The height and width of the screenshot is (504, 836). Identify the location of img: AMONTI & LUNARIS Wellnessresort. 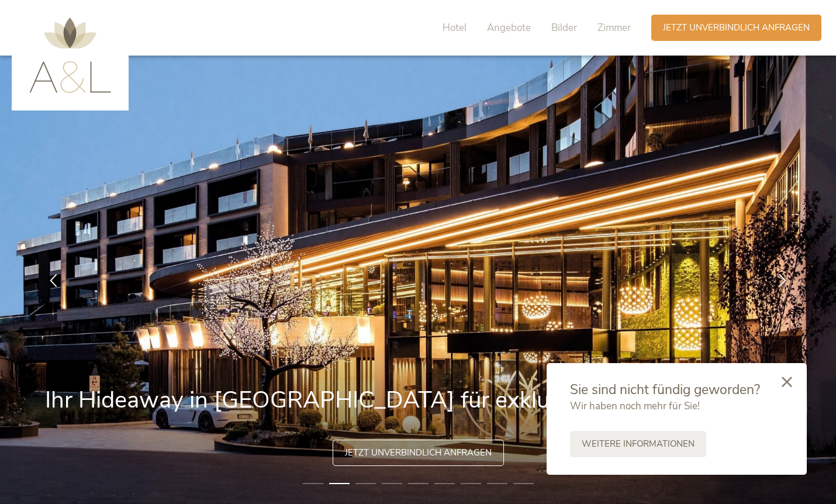
(70, 55).